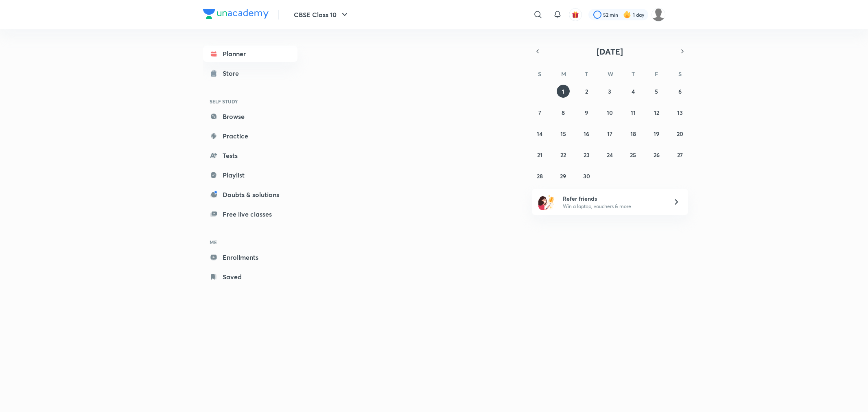 This screenshot has width=868, height=412. Describe the element at coordinates (540, 112) in the screenshot. I see `button: September 7, 2025` at that location.